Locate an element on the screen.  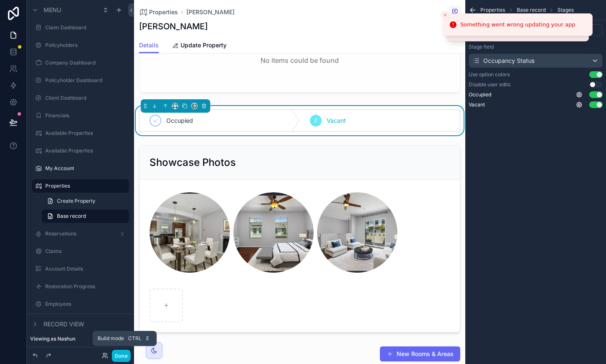
span: Menu is located at coordinates (53, 10).